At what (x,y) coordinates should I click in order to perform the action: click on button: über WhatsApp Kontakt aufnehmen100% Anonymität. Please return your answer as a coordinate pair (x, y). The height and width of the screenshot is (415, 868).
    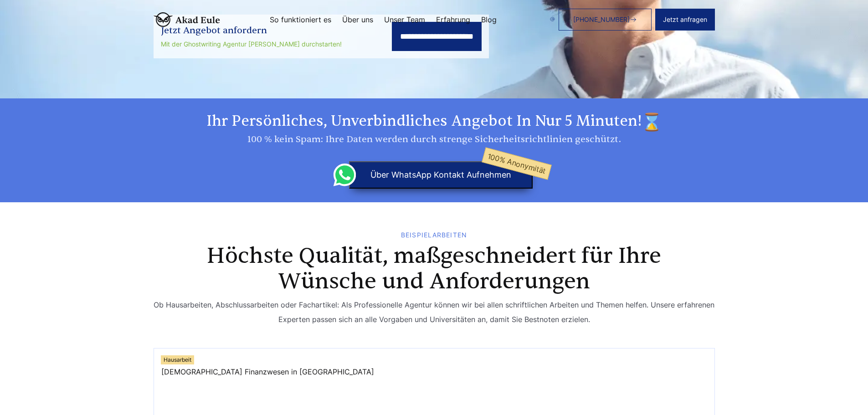
    Looking at the image, I should click on (441, 175).